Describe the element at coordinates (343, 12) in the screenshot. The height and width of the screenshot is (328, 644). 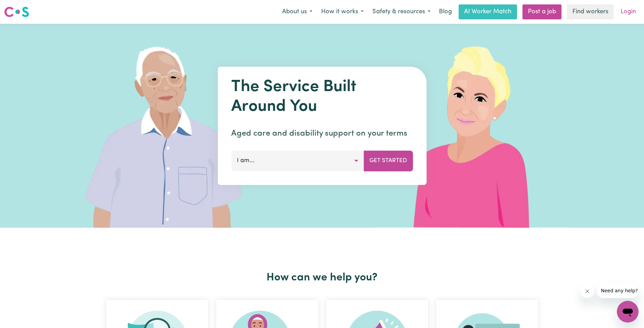
I see `button: How it works` at that location.